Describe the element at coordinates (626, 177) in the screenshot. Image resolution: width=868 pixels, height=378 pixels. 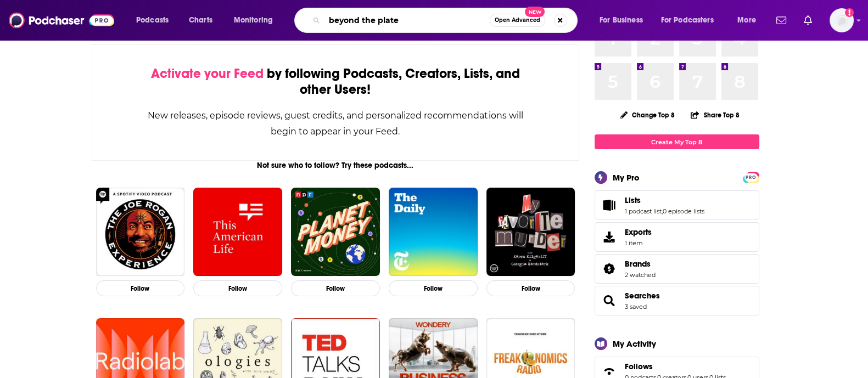
I see `div: My Pro` at that location.